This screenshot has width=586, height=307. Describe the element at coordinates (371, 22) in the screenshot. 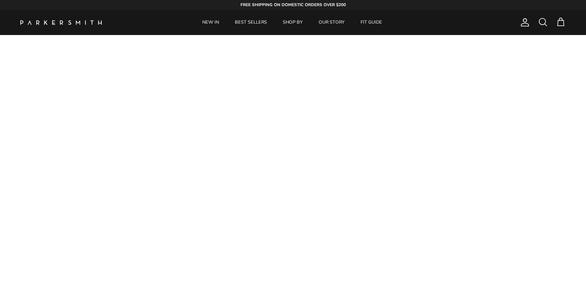

I see `a: FIT GUIDE` at that location.